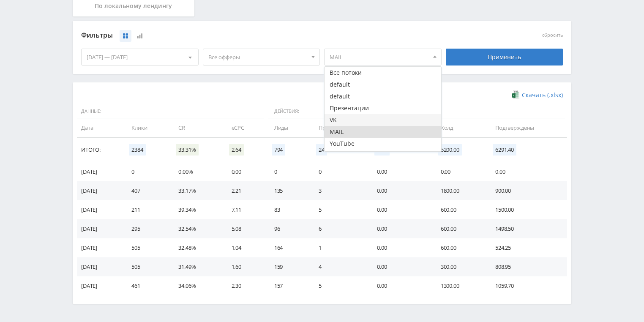 This screenshot has height=322, width=644. Describe the element at coordinates (537, 95) in the screenshot. I see `a: Скачать (.xlsx)` at that location.